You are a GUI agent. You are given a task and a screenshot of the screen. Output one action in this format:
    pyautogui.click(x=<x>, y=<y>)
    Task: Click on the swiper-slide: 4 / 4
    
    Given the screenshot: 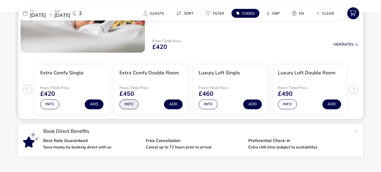 What is the action you would take?
    pyautogui.click(x=309, y=90)
    